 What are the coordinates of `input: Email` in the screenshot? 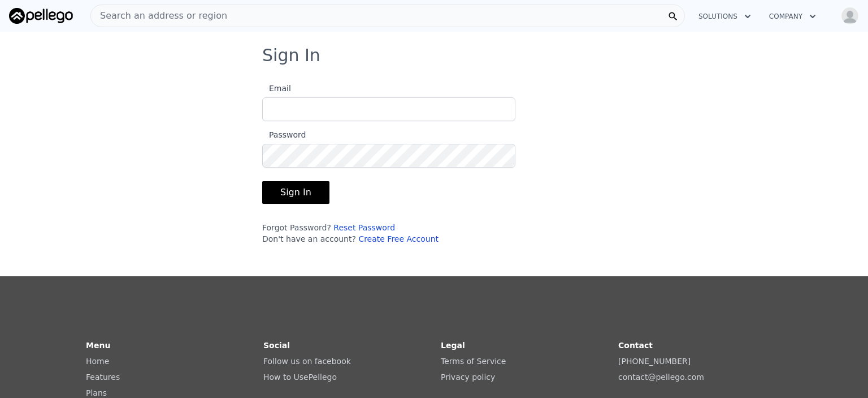 It's located at (389, 109).